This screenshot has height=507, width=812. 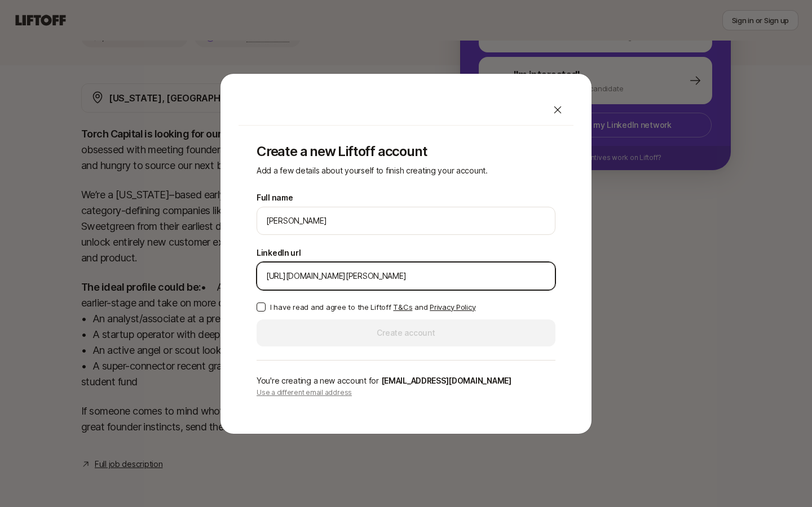 What do you see at coordinates (452, 307) in the screenshot?
I see `a: Privacy Policy` at bounding box center [452, 307].